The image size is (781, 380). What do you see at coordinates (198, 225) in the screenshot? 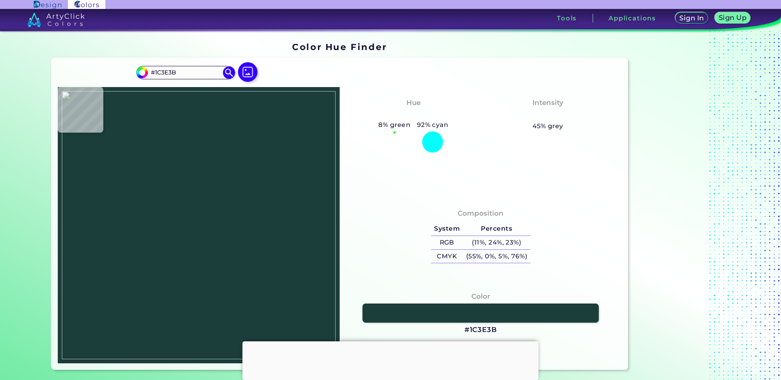
I see `img: c6728c37-2b08-42fb-a733-f957efa6deb0` at bounding box center [198, 225].